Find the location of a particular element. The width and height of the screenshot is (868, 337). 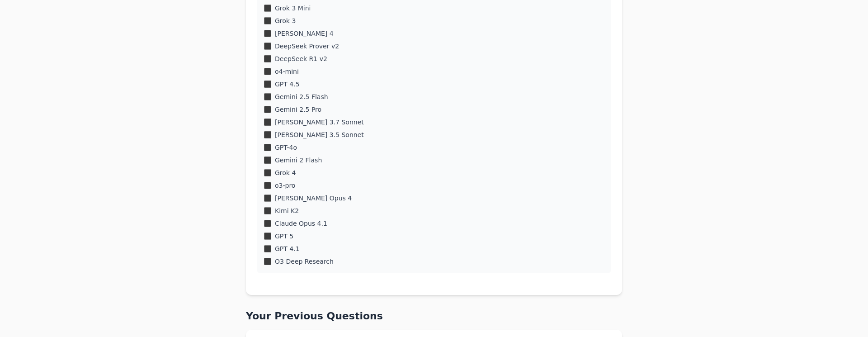

label: Claude Opus 4.1 is located at coordinates (301, 224).